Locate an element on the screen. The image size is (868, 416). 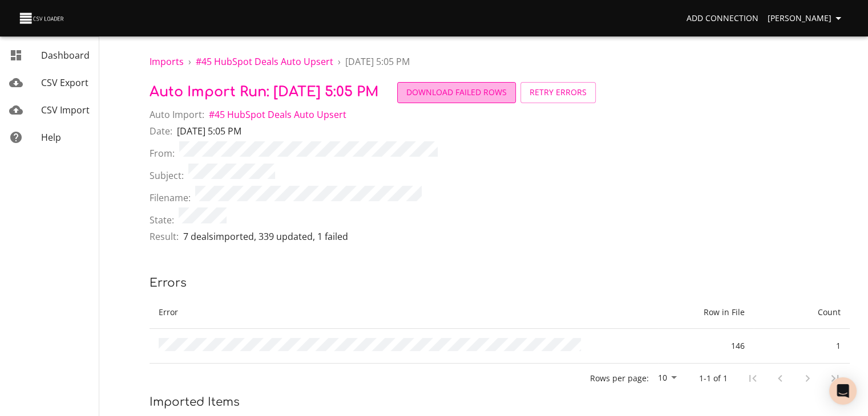
span: Dashboard is located at coordinates (65, 56).